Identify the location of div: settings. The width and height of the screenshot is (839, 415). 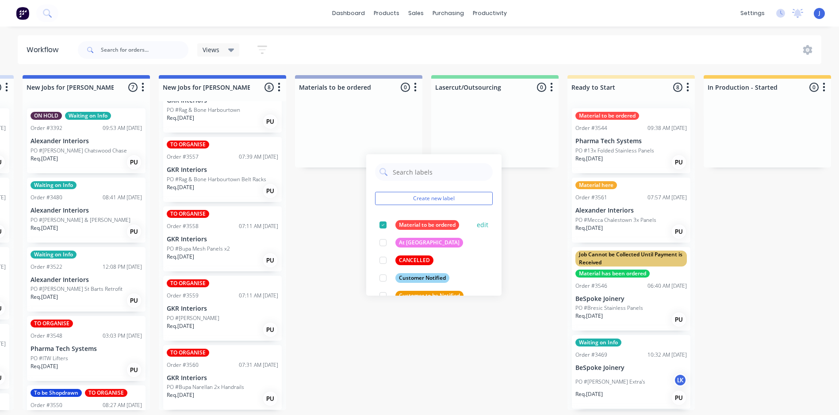
(752, 13).